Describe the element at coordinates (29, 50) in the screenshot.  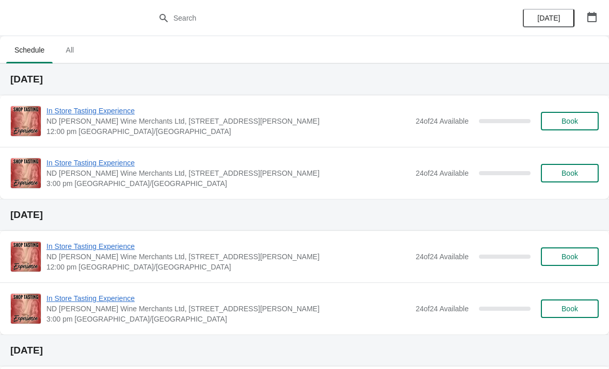
I see `span: Schedule` at that location.